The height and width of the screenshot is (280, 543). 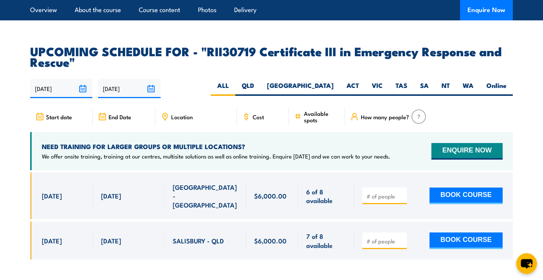 What do you see at coordinates (496, 88) in the screenshot?
I see `label: Online` at bounding box center [496, 88].